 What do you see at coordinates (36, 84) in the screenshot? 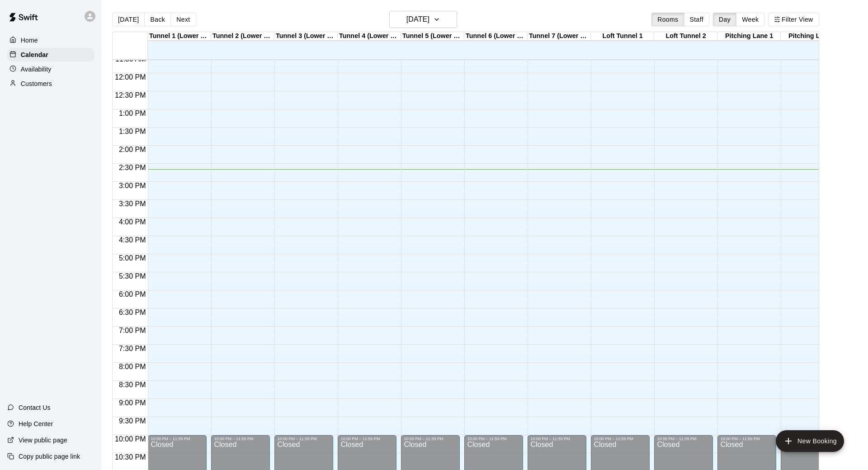
I see `p: Customers` at bounding box center [36, 84].